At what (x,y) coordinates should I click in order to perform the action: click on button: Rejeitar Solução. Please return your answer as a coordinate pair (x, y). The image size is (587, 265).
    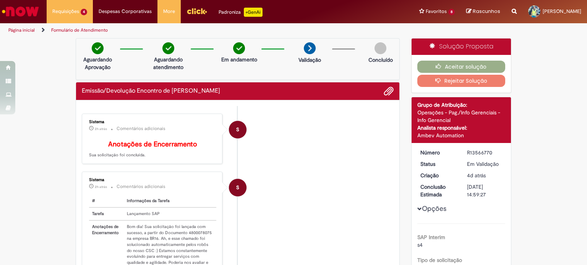
    Looking at the image, I should click on (461, 81).